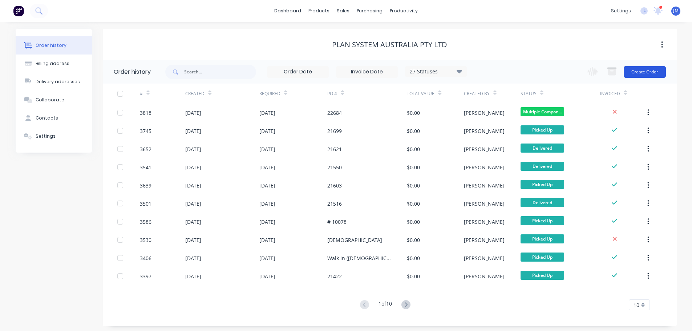 This screenshot has width=692, height=331. What do you see at coordinates (45, 136) in the screenshot?
I see `div: Settings` at bounding box center [45, 136].